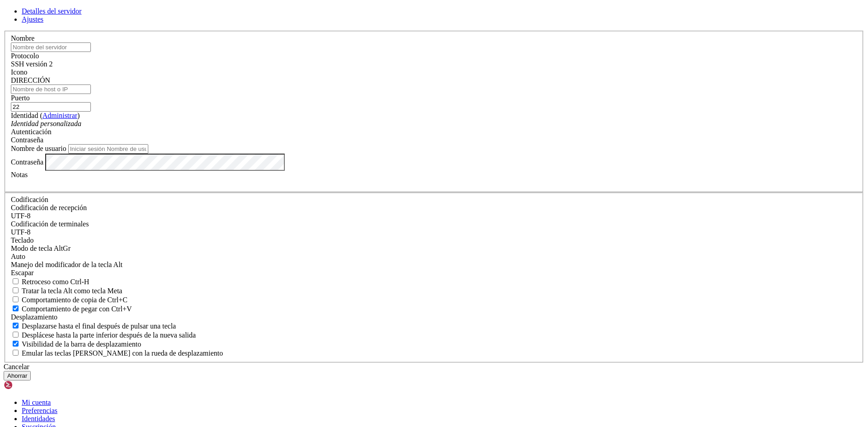  I want to click on label: Ctrl+C copia si es verdadero, envía ^C al host si es falso. Ctrl+Shift+C envía ^C al host si es v..., so click(69, 299).